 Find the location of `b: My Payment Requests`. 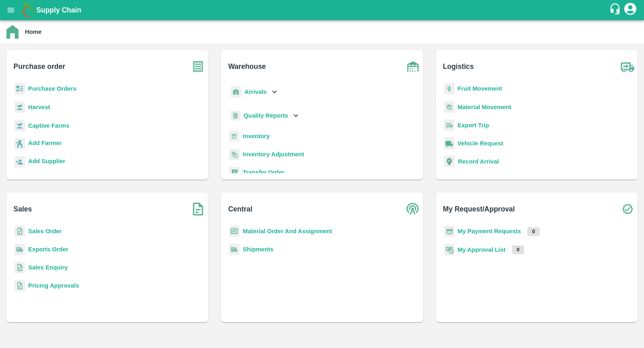

b: My Payment Requests is located at coordinates (490, 231).